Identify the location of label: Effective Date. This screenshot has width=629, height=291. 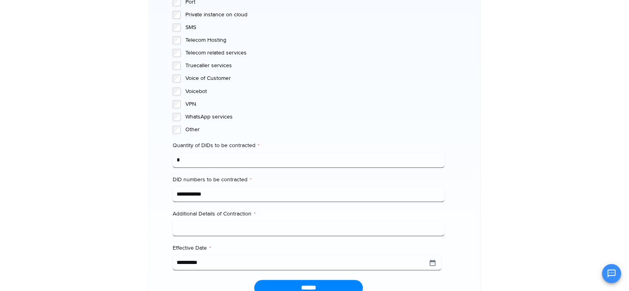
(308, 248).